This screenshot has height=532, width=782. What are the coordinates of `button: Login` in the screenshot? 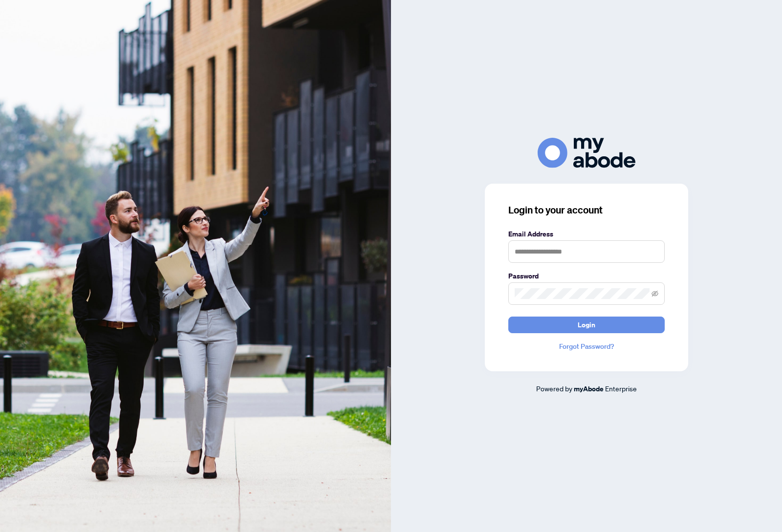 It's located at (587, 325).